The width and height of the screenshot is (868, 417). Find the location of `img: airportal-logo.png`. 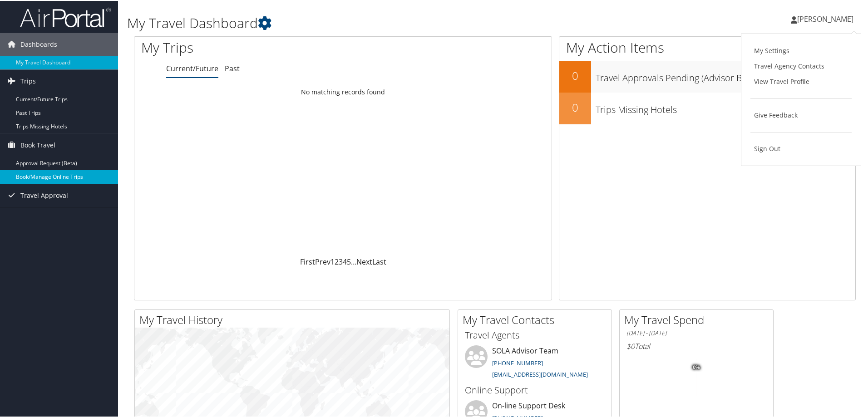

img: airportal-logo.png is located at coordinates (66, 16).